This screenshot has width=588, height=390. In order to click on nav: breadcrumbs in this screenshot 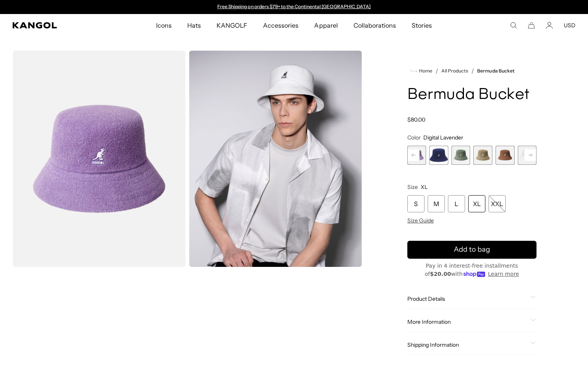, I will do `click(471, 71)`.